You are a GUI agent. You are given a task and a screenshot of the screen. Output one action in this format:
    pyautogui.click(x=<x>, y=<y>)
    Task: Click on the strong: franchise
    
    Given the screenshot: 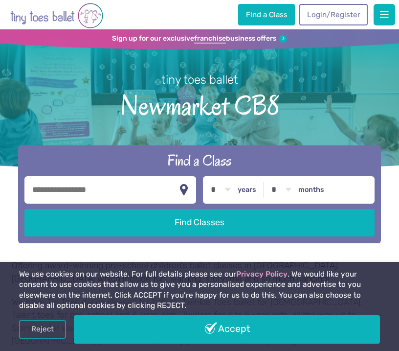 What is the action you would take?
    pyautogui.click(x=210, y=39)
    